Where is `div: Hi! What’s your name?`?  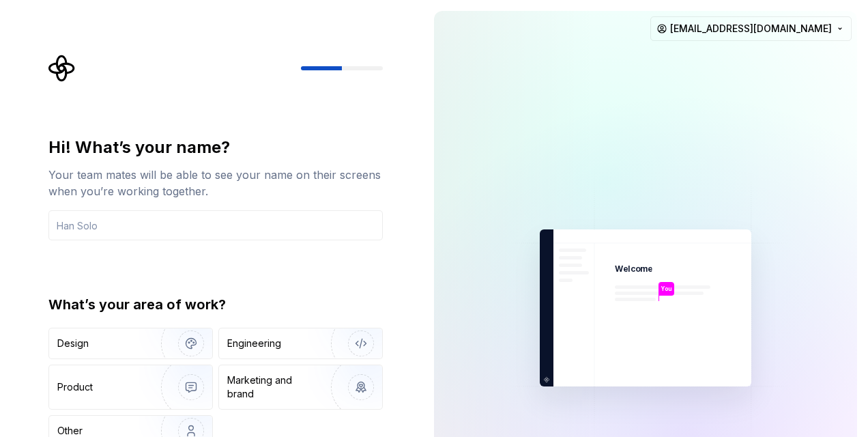
div: Hi! What’s your name? is located at coordinates (216, 148).